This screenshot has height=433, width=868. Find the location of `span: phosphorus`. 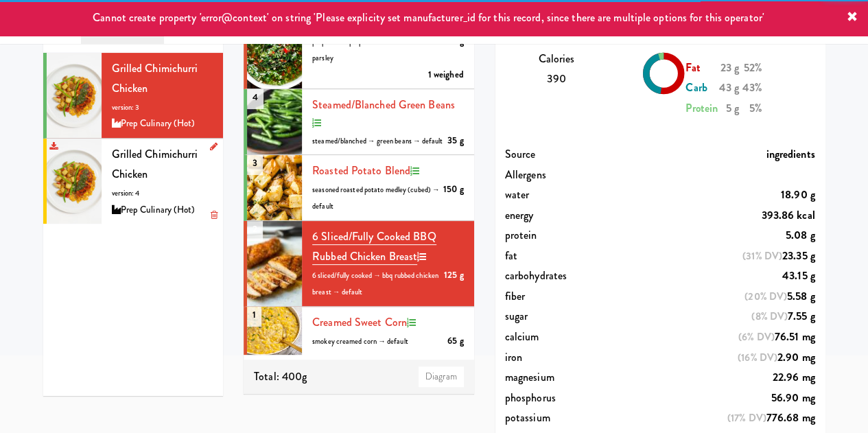

span: phosphorus is located at coordinates (539, 398).